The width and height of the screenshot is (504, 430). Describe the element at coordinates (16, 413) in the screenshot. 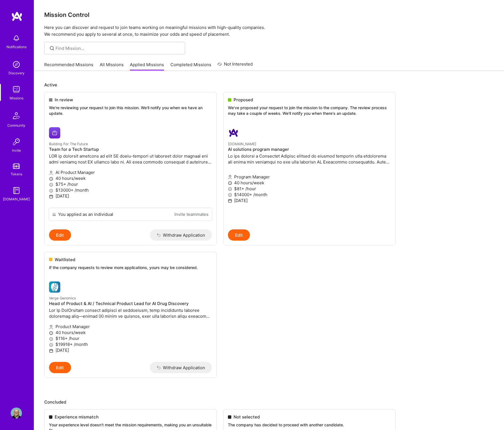

I see `a: User Avatar` at that location.